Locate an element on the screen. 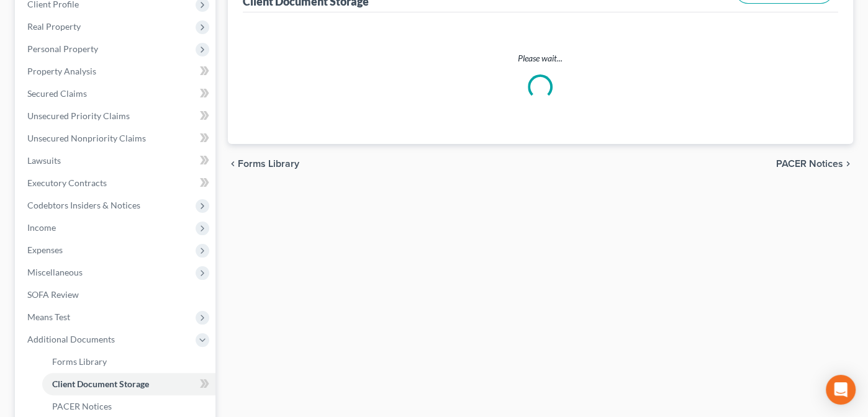 Image resolution: width=868 pixels, height=417 pixels. span: Income is located at coordinates (41, 227).